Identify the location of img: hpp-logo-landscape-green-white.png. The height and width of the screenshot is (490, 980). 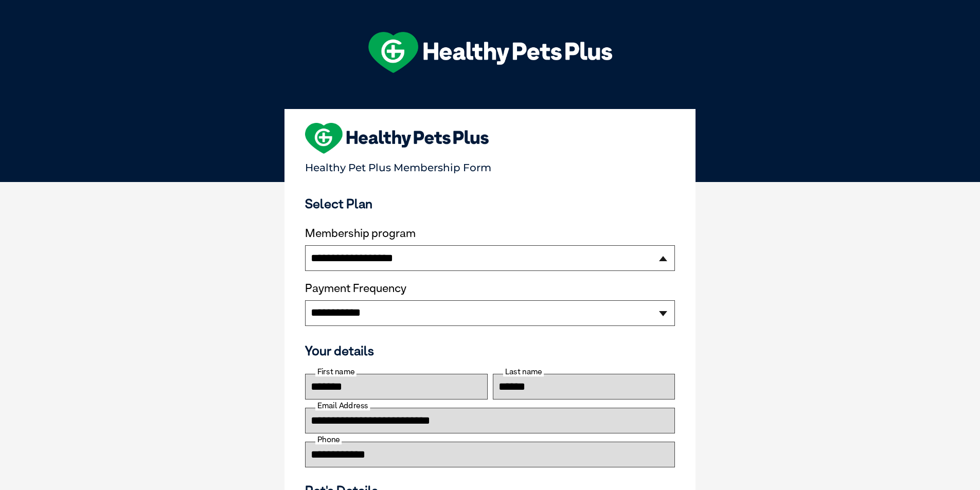
(490, 53).